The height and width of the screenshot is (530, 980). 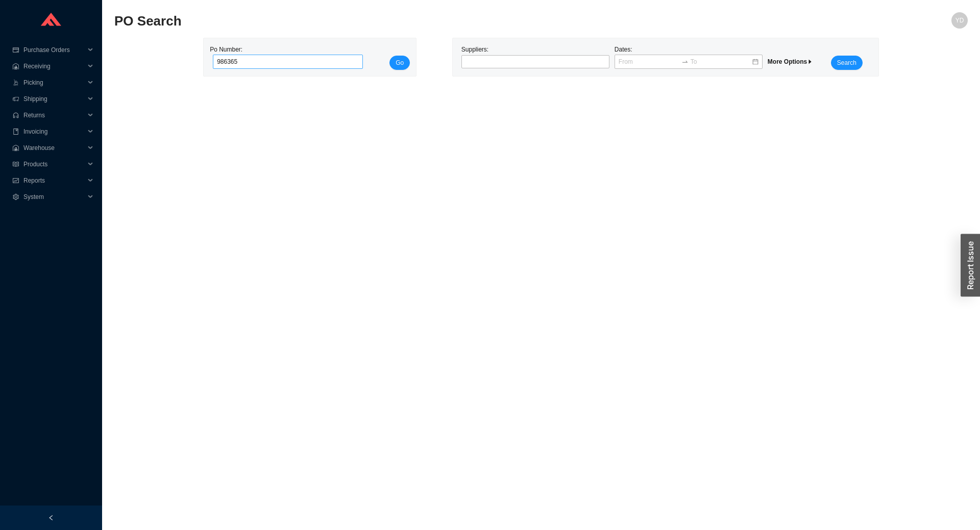 What do you see at coordinates (54, 148) in the screenshot?
I see `span: Warehouse` at bounding box center [54, 148].